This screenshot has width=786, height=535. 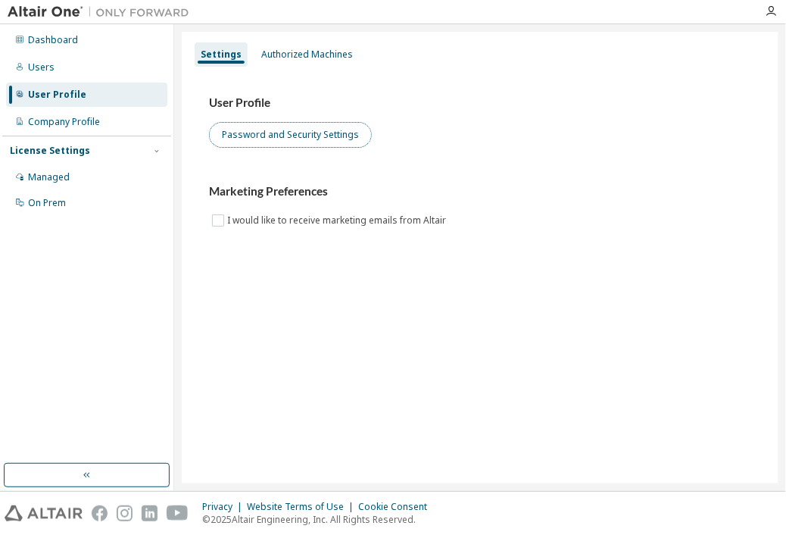 What do you see at coordinates (64, 122) in the screenshot?
I see `div: Company Profile` at bounding box center [64, 122].